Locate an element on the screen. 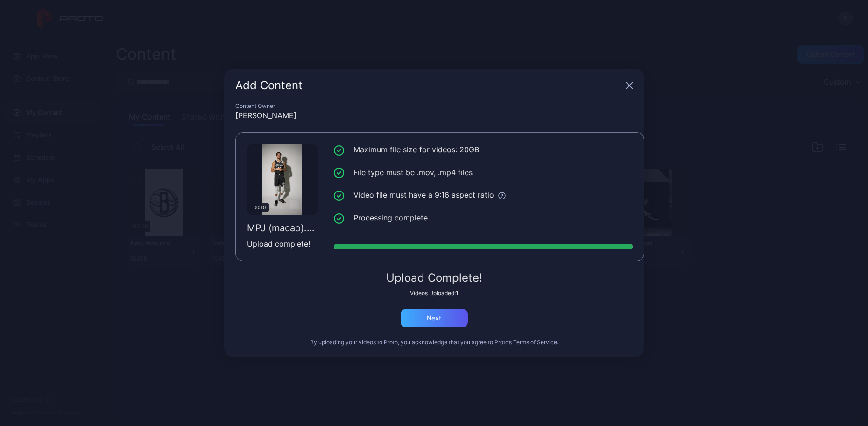  div: Next is located at coordinates (434, 318).